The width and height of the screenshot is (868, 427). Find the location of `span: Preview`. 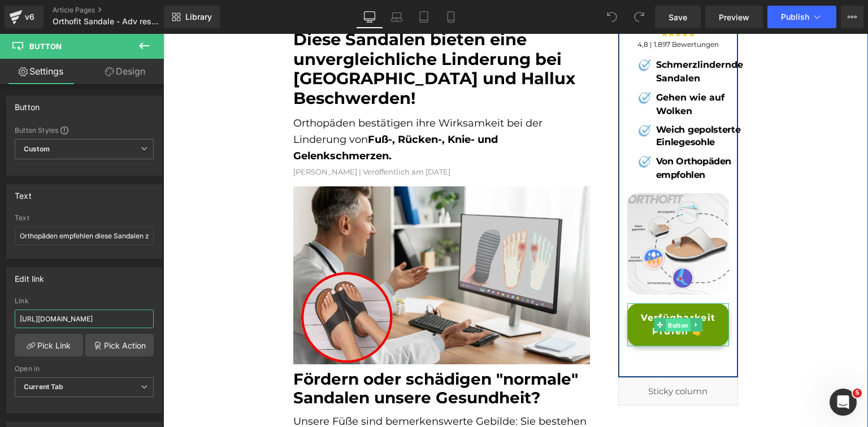

span: Preview is located at coordinates (734, 17).